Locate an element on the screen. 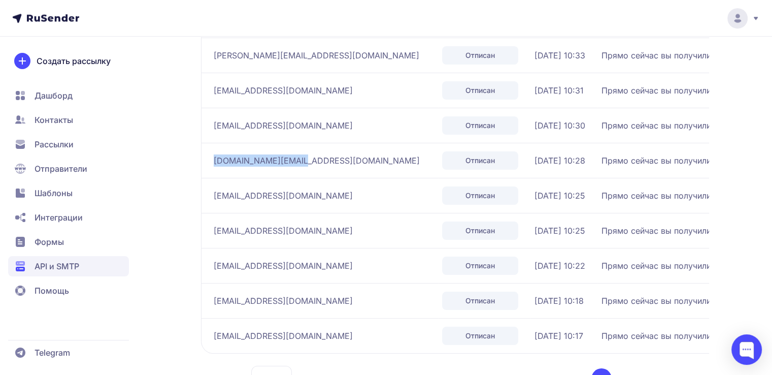 The image size is (772, 375). span: Помощь is located at coordinates (52, 290).